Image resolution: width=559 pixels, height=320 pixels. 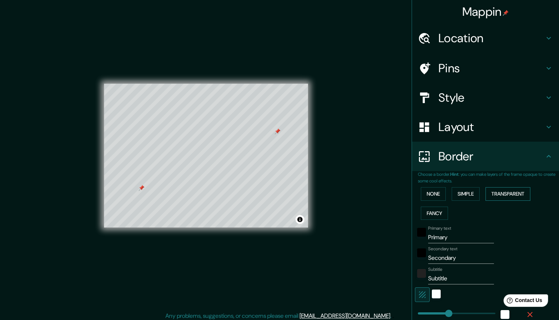 I want to click on div: Location, so click(x=485, y=38).